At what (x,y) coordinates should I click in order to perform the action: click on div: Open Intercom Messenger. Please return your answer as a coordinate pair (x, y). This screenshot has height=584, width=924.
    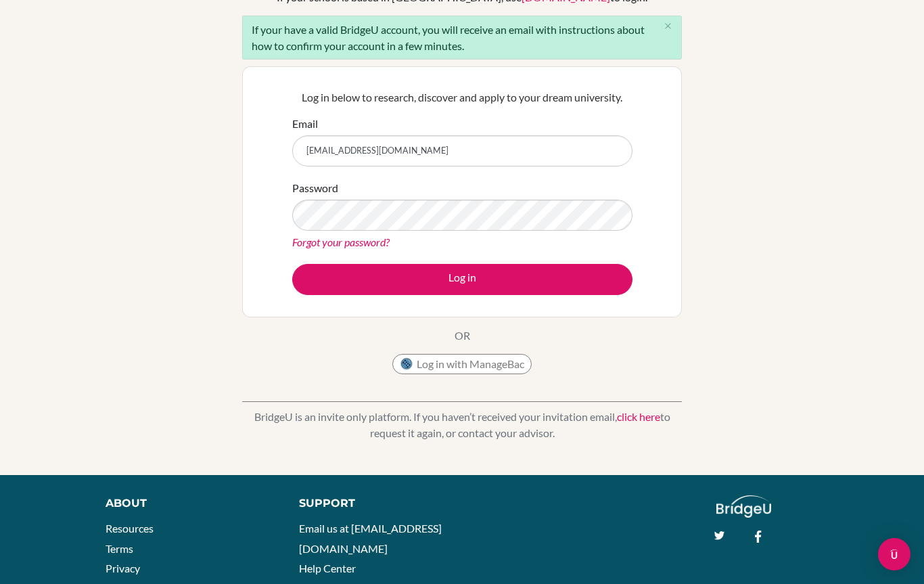
    Looking at the image, I should click on (894, 554).